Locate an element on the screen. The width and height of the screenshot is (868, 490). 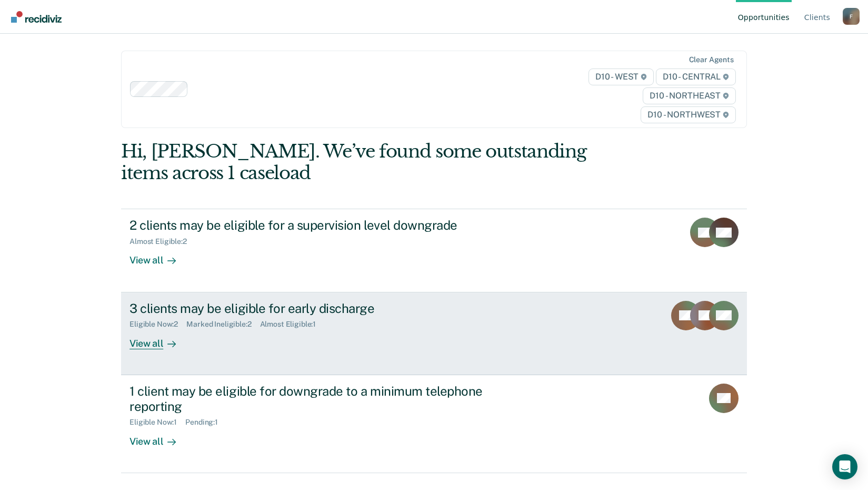
div: Eligible Now : 2 is located at coordinates (158, 324).